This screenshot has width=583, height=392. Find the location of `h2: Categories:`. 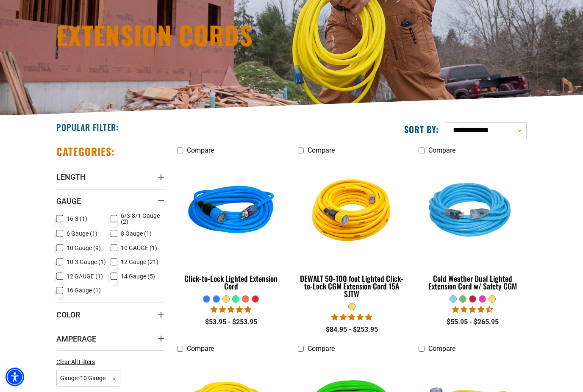

h2: Categories: is located at coordinates (86, 152).